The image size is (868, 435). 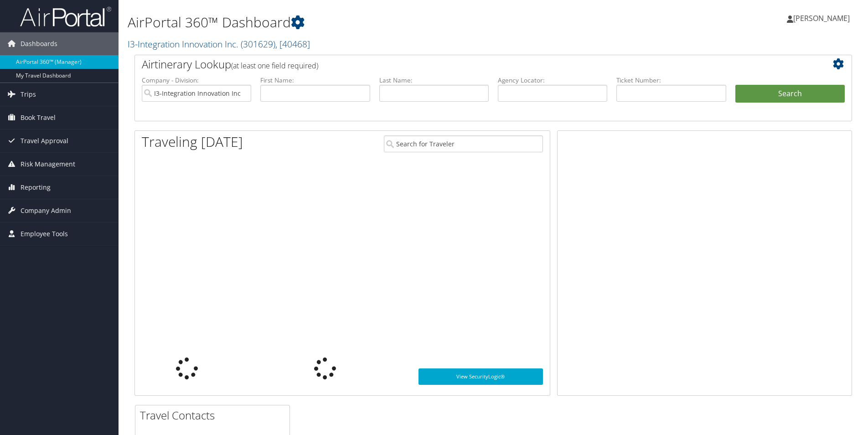 I want to click on span: Travel Approval, so click(x=44, y=141).